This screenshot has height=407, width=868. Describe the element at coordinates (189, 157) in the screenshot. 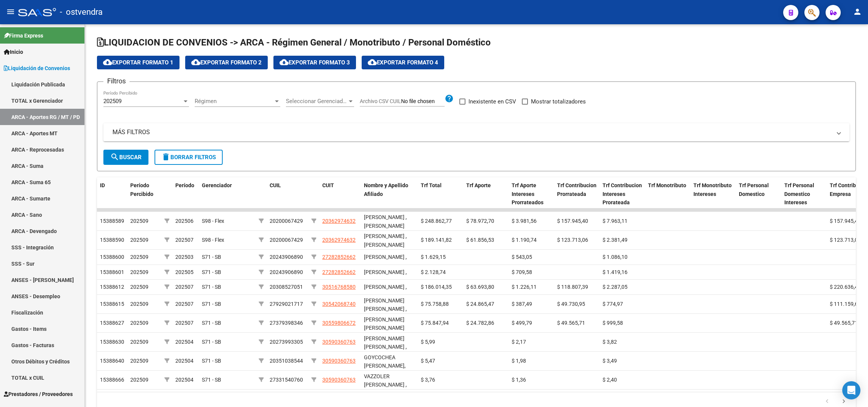

I see `span: Borrar Filtros` at that location.